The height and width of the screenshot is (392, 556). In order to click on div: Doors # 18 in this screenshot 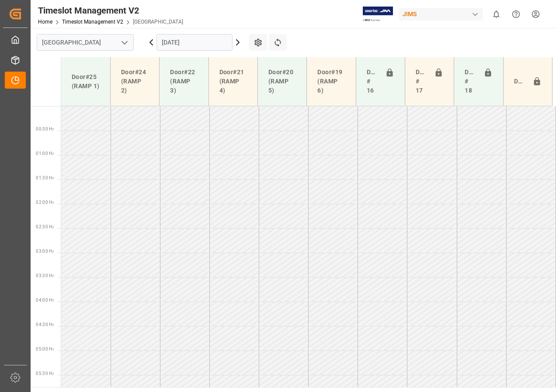, I will do `click(470, 81)`.